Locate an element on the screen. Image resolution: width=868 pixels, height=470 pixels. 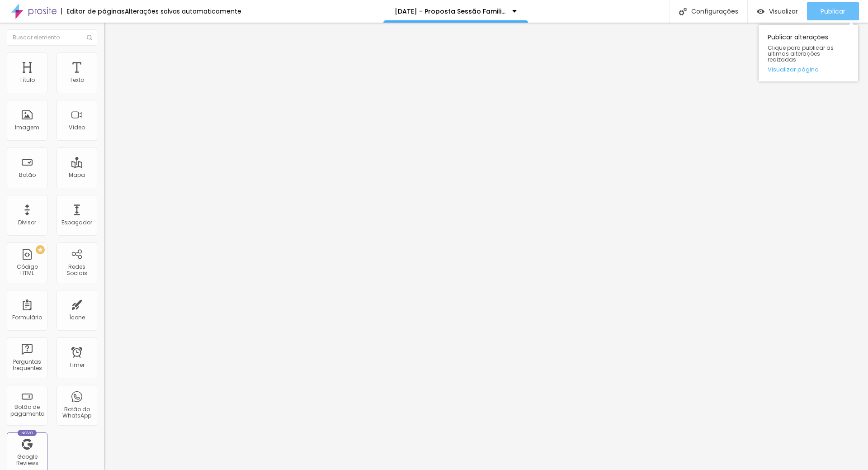
input: Buscar elemento is located at coordinates (52, 37).